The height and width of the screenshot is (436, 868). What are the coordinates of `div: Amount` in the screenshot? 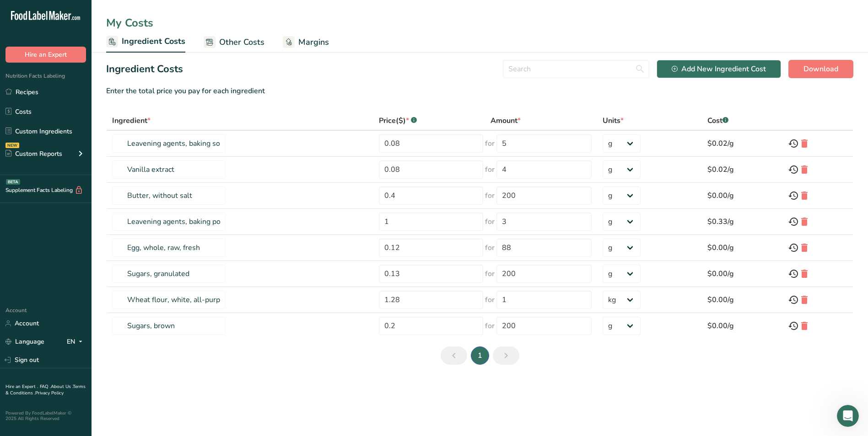 It's located at (506, 121).